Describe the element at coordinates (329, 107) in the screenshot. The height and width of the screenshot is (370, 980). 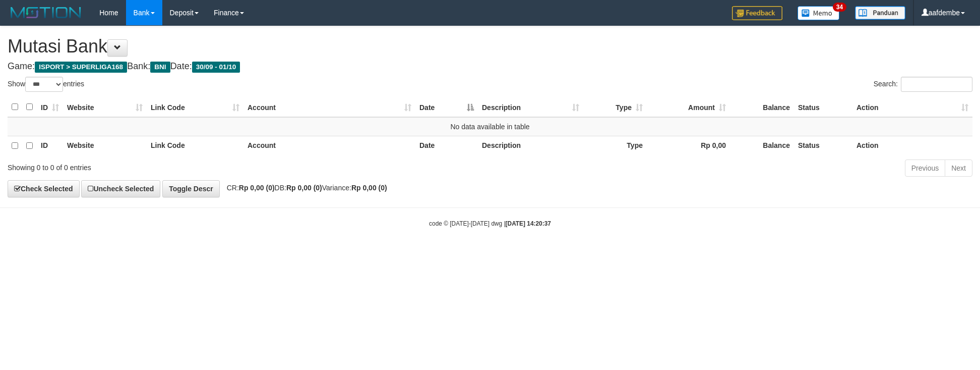
I see `th: Account: activate to sort column ascending` at that location.